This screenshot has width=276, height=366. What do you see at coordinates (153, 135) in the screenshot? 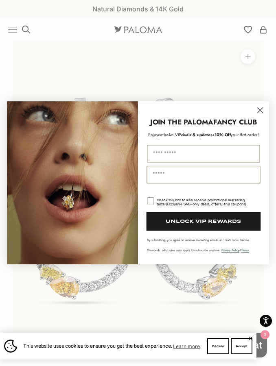
I see `span: Enjoy` at bounding box center [153, 135].